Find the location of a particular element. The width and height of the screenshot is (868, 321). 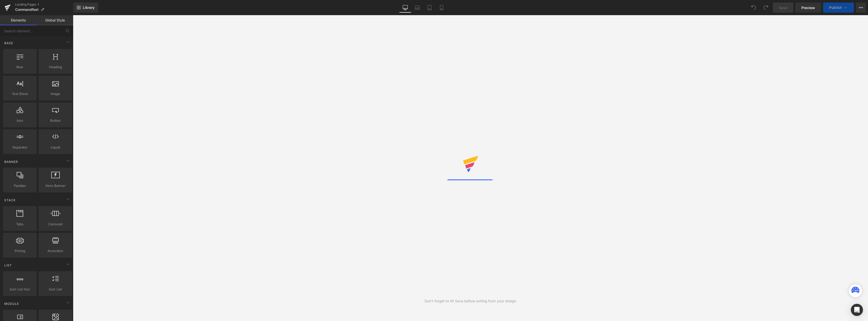

span: Hero Banner is located at coordinates (55, 185).